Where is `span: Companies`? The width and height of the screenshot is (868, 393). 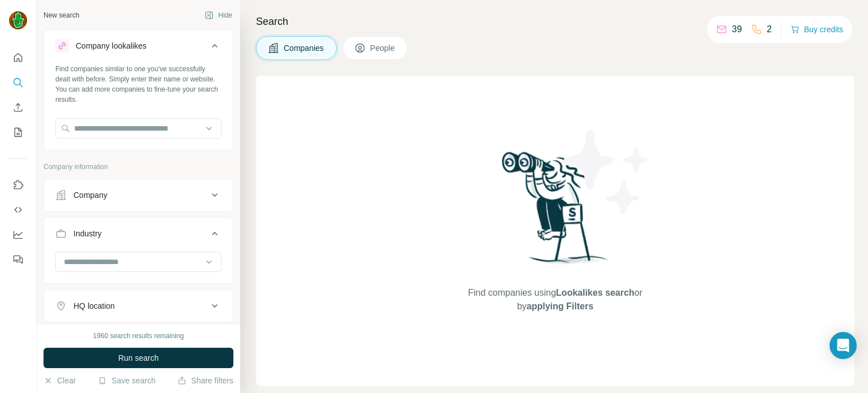 span: Companies is located at coordinates (304, 48).